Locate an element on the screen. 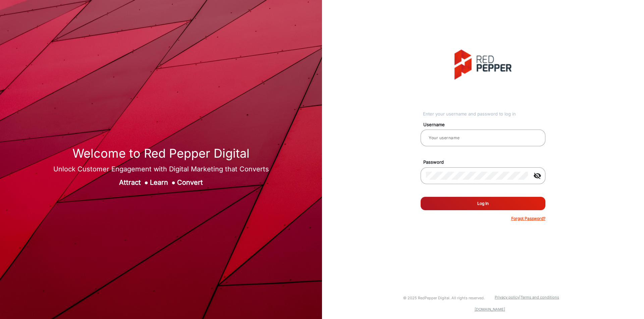 This screenshot has height=319, width=644. mat-label: Username is located at coordinates (486, 125).